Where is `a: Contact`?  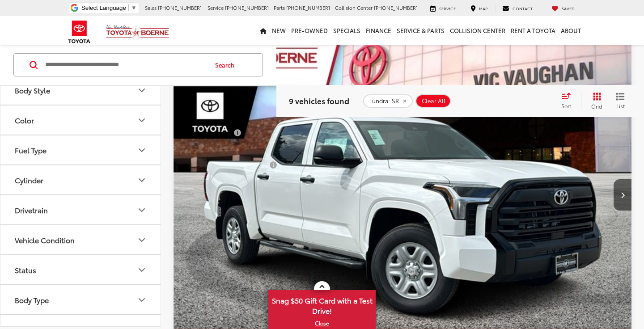 a: Contact is located at coordinates (518, 8).